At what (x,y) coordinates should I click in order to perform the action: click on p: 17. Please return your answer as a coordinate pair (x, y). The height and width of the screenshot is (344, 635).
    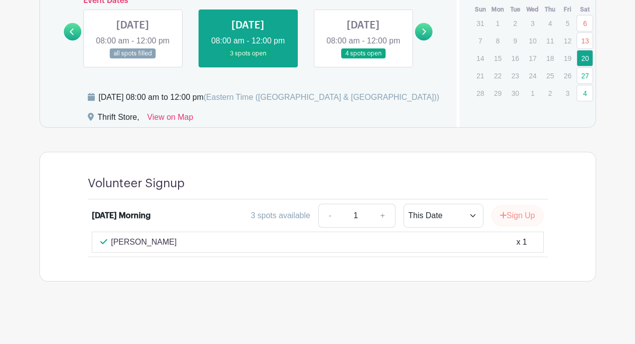
    Looking at the image, I should click on (532, 58).